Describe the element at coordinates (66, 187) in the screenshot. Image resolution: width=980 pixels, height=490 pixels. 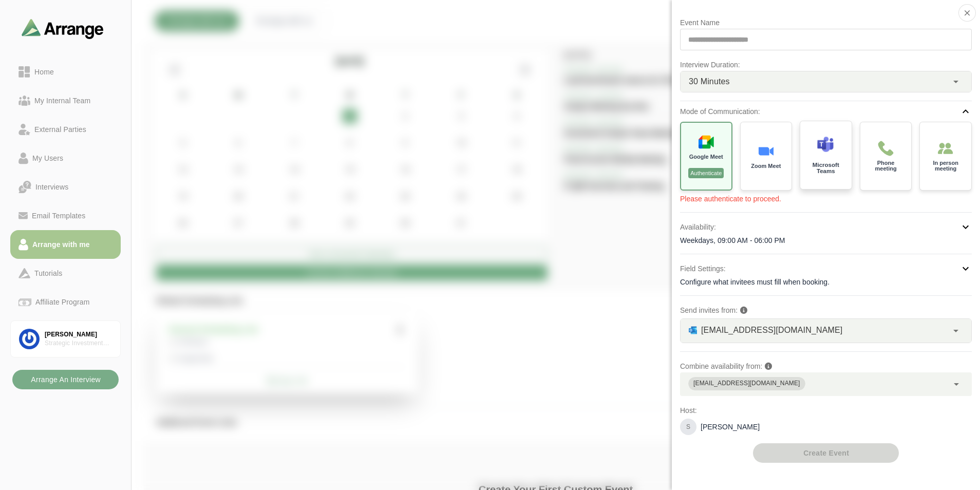
I see `a: Interviews` at that location.